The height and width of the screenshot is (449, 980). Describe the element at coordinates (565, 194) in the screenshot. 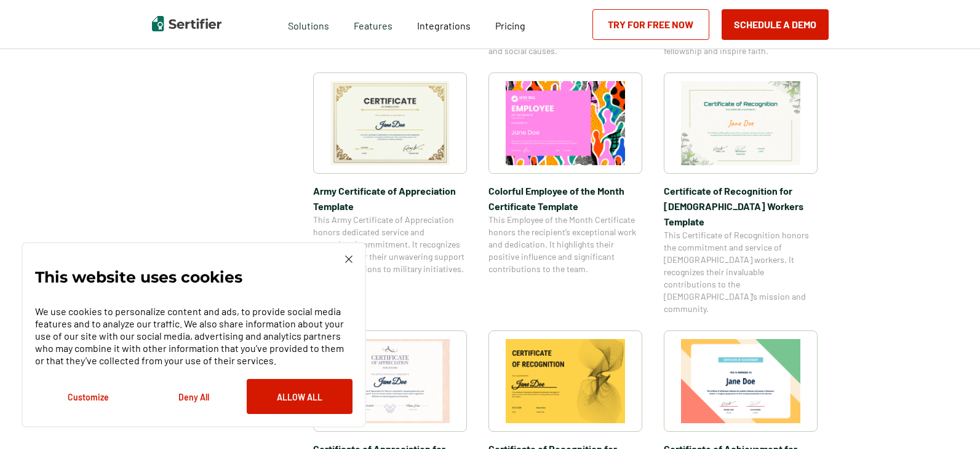

I see `a: Colorful Employee of the Month Certificate TemplateColorful Employee of the Month Certificate Tem...` at that location.